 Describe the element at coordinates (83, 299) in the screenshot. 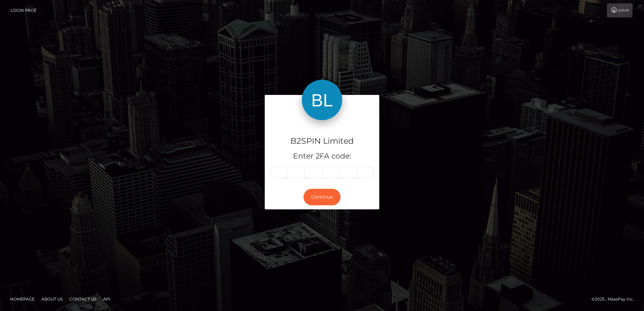

I see `a: Contact Us` at that location.